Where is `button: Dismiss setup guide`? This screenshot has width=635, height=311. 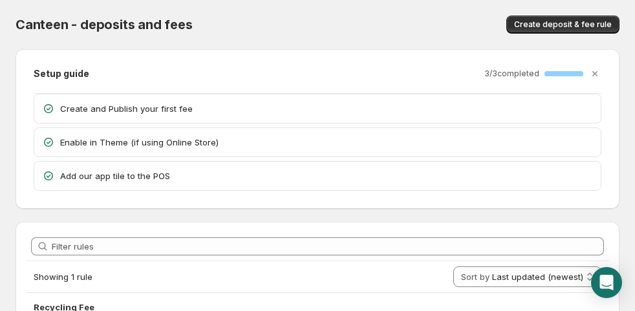 button: Dismiss setup guide is located at coordinates (595, 74).